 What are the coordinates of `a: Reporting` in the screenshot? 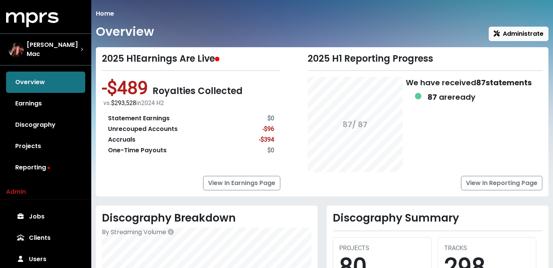 It's located at (46, 167).